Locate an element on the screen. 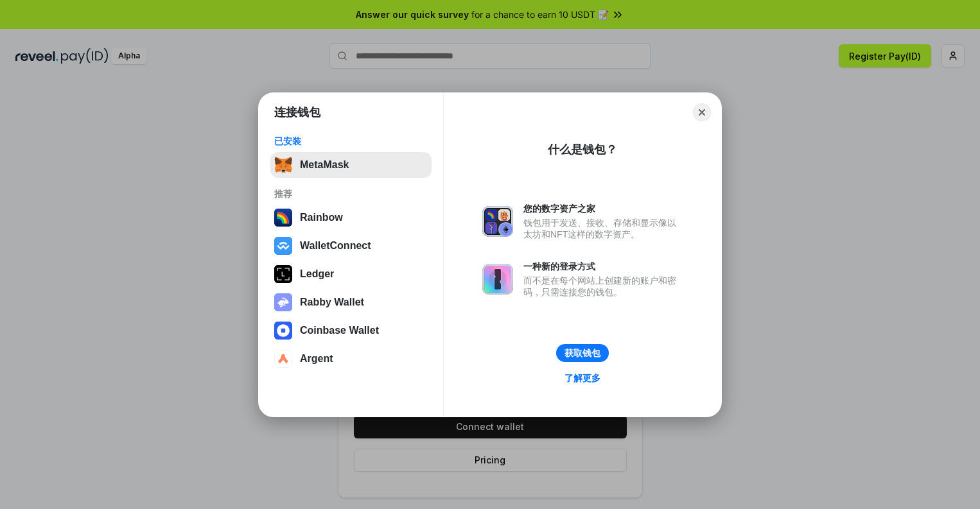 The height and width of the screenshot is (509, 980). div: 了解更多 is located at coordinates (582, 378).